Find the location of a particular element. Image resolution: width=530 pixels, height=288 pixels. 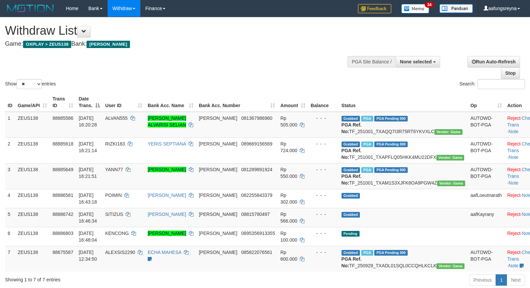

h1: Withdraw List is located at coordinates (176, 31).